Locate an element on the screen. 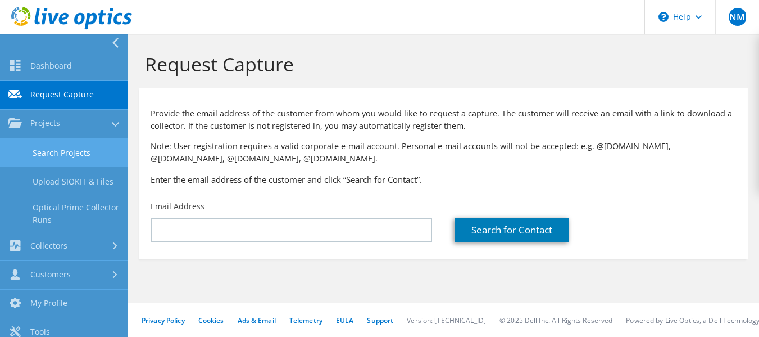 The image size is (759, 337). a: Telemetry is located at coordinates (306, 320).